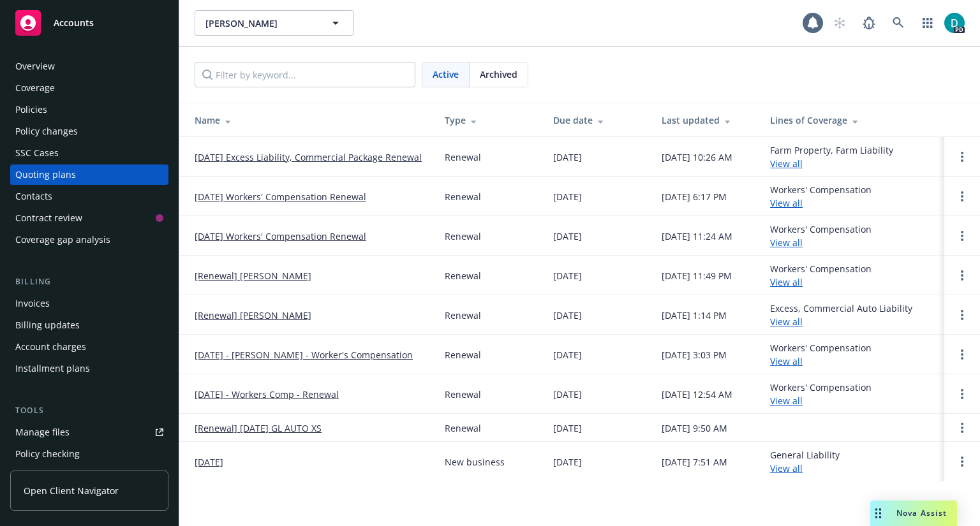  I want to click on div: Billing, so click(89, 282).